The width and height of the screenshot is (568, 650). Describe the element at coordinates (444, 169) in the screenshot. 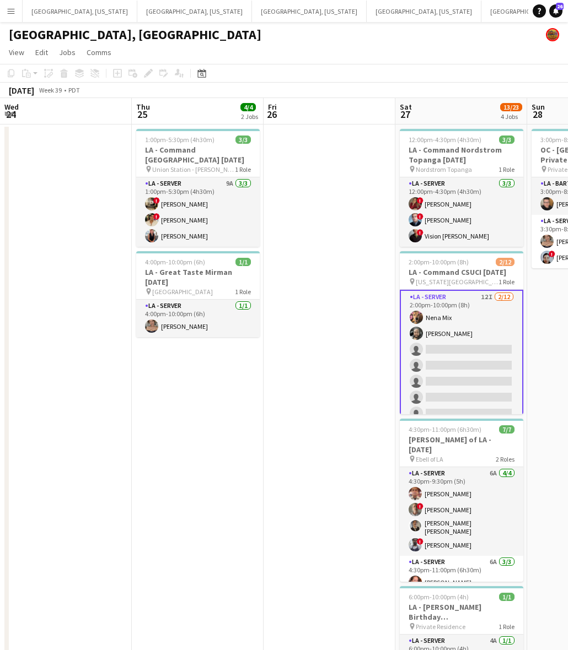

I see `span: Nordstrom Topanga` at that location.